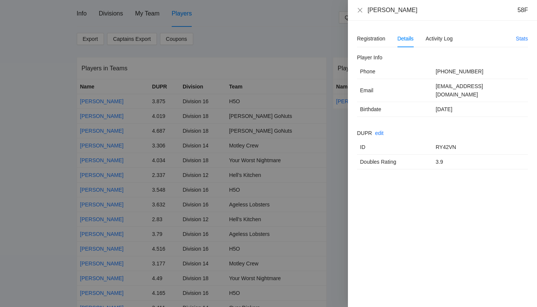 The height and width of the screenshot is (307, 537). Describe the element at coordinates (365, 133) in the screenshot. I see `h2: DUPR` at that location.